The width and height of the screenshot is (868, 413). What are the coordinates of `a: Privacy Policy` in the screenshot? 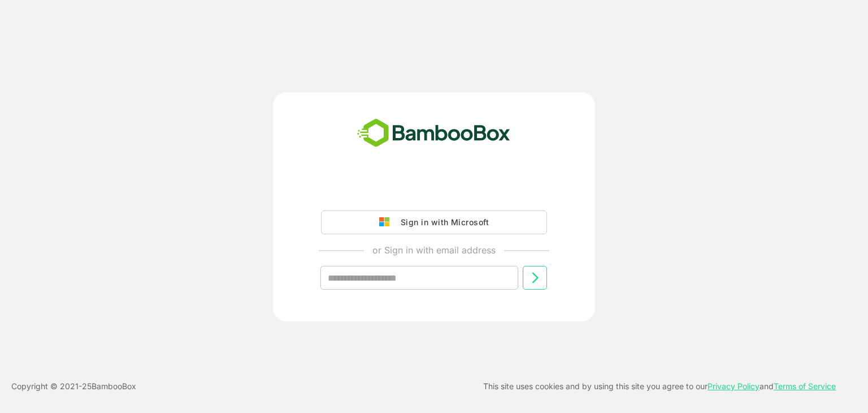 It's located at (733, 386).